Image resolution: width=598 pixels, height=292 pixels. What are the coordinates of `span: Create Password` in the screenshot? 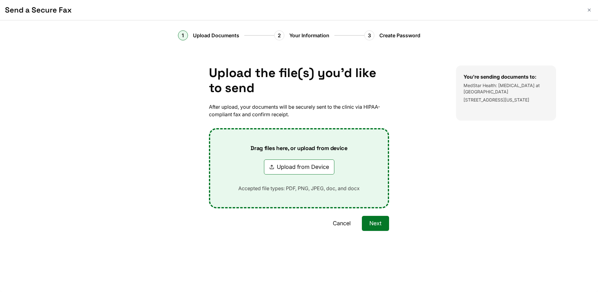 It's located at (400, 35).